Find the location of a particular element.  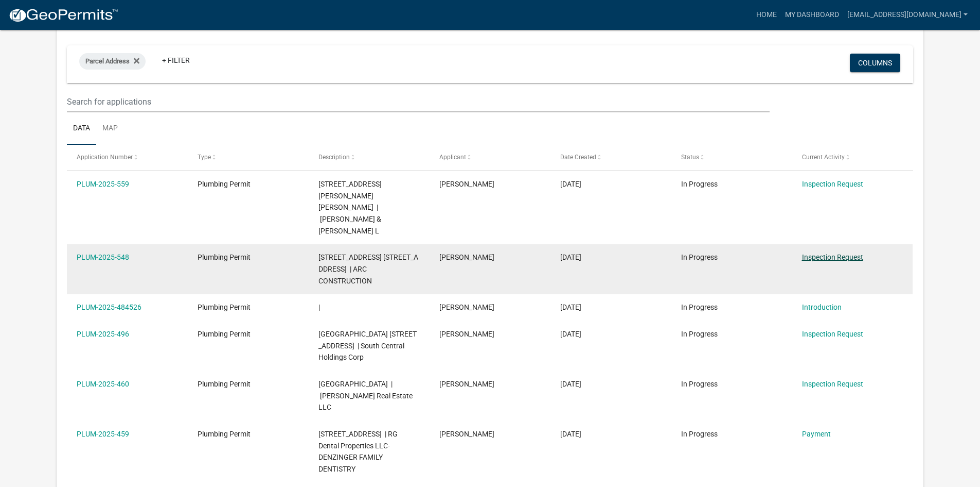

a: Payment is located at coordinates (817, 434).